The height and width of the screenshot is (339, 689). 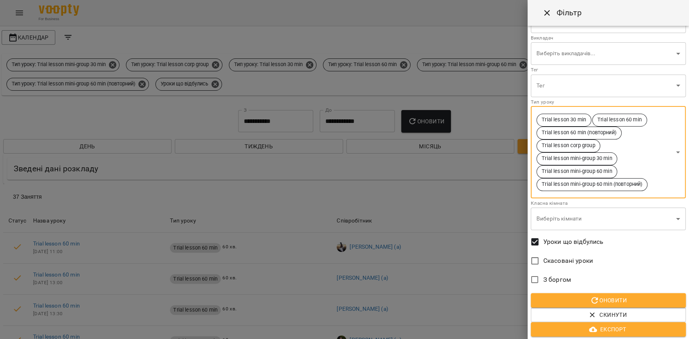 I want to click on span: Trial lesson corp group, so click(x=568, y=146).